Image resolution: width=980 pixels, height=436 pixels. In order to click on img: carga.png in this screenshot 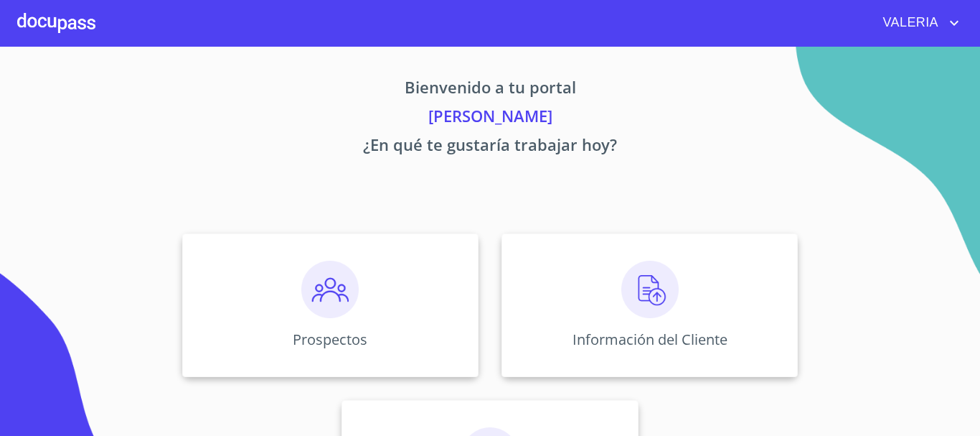, I will do `click(650, 289)`.